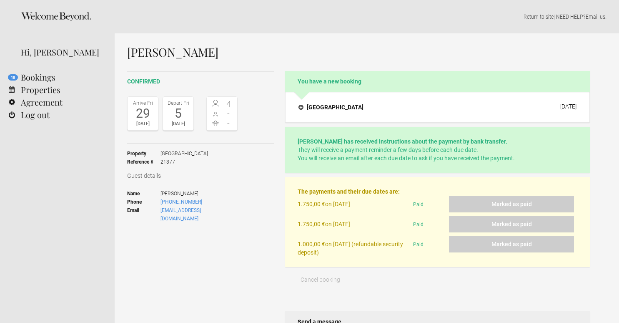 The height and width of the screenshot is (323, 619). Describe the element at coordinates (200, 175) in the screenshot. I see `h3: Guest details` at that location.